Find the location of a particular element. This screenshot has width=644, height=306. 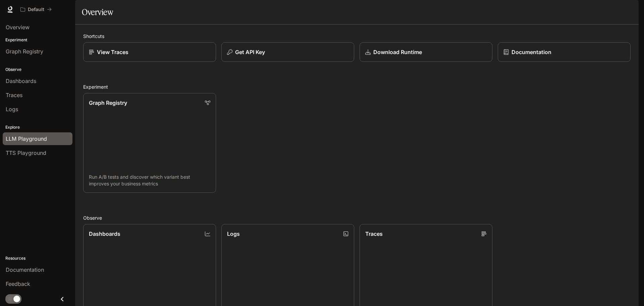

button: Get API Key is located at coordinates (288, 52).